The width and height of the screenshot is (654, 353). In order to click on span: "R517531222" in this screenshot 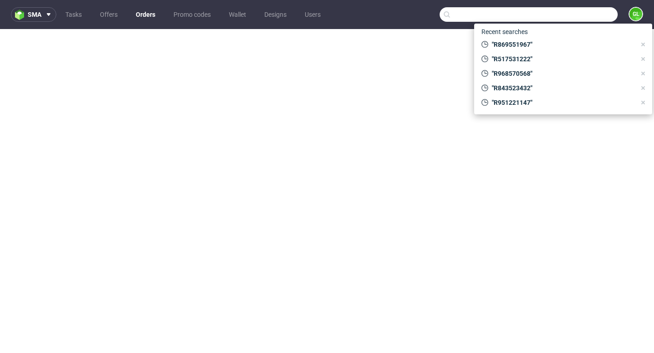, I will do `click(561, 59)`.